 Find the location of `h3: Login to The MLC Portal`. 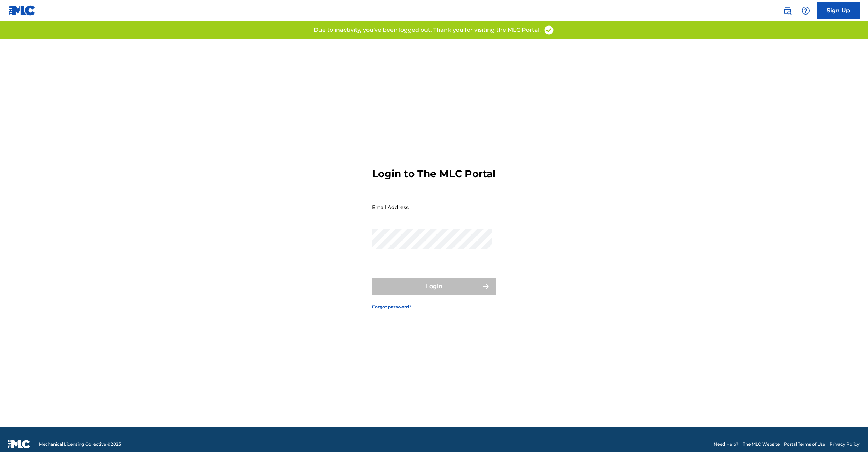

h3: Login to The MLC Portal is located at coordinates (434, 173).